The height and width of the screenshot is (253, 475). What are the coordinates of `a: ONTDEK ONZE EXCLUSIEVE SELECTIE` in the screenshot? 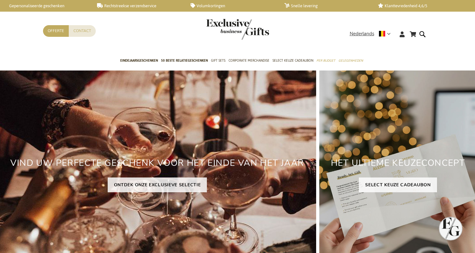 It's located at (157, 184).